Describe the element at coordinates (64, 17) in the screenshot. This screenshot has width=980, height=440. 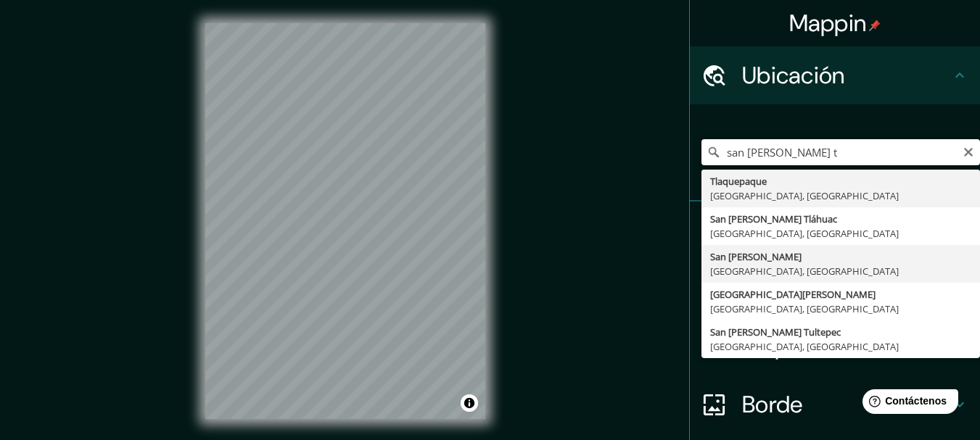
I see `font: Contáctenos` at that location.